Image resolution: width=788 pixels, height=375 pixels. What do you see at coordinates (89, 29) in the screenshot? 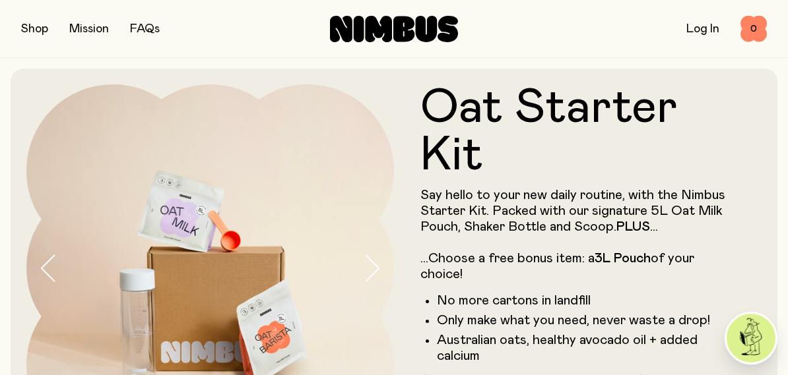
I see `a: Mission` at bounding box center [89, 29].